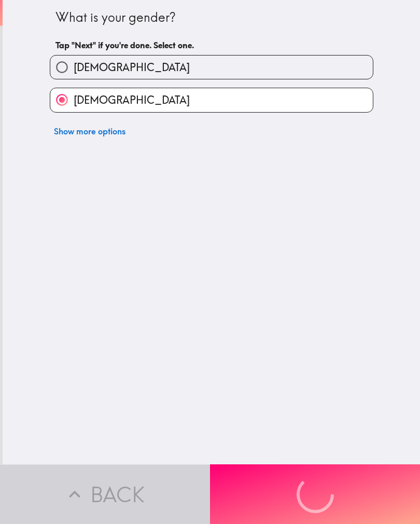 Image resolution: width=420 pixels, height=524 pixels. What do you see at coordinates (89, 132) in the screenshot?
I see `button: Show more options` at bounding box center [89, 132].